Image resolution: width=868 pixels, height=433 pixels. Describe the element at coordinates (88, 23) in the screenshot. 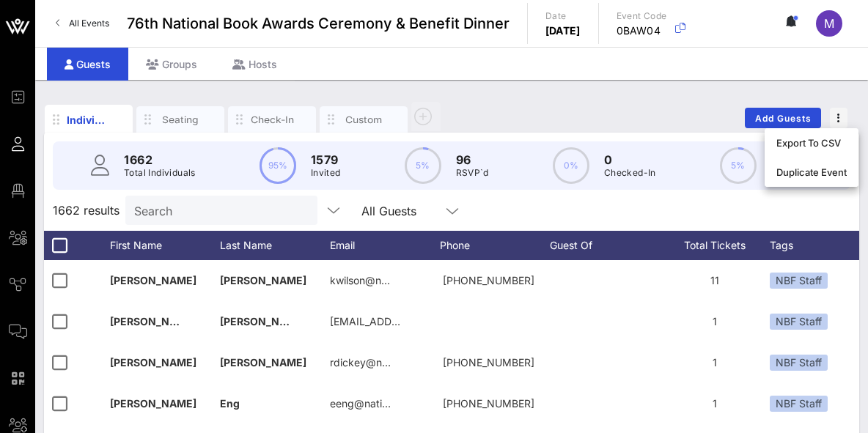

I see `span: All Events` at that location.